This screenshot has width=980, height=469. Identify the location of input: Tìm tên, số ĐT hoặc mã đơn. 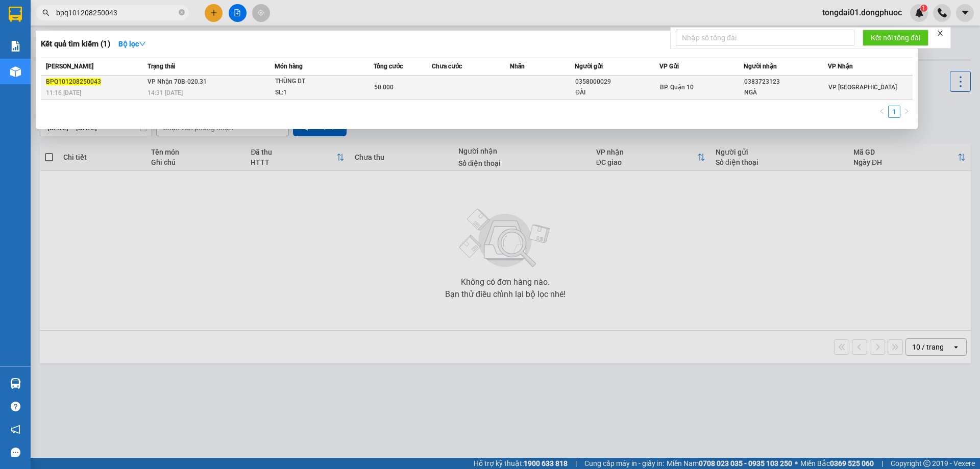
(116, 13).